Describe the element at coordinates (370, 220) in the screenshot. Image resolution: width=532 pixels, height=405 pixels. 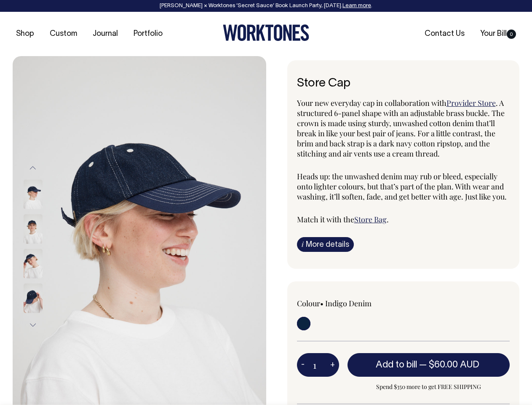
I see `a: Store Bag` at that location.